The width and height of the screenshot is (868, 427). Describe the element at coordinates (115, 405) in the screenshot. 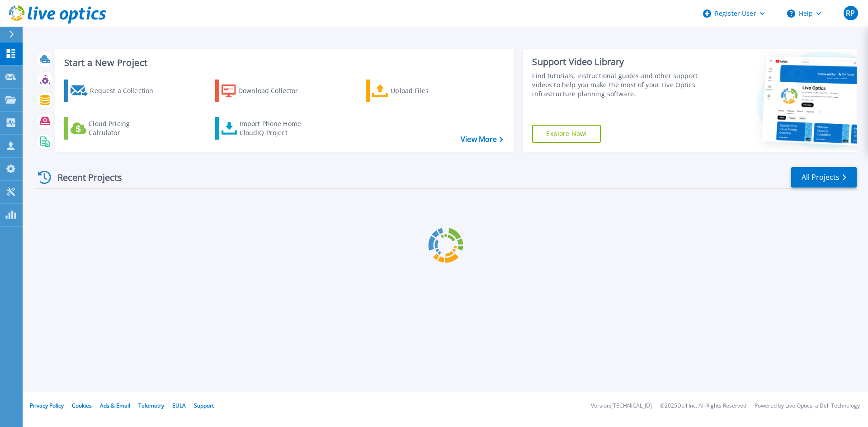

I see `a: Ads & Email` at that location.